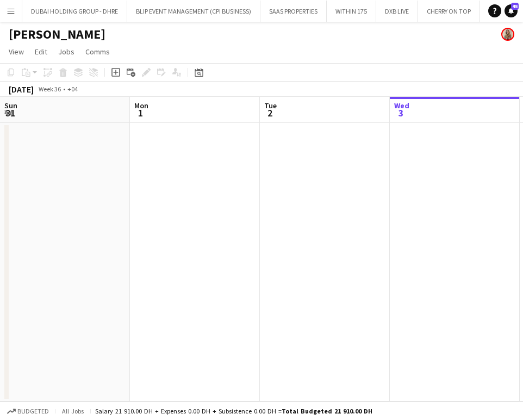 The image size is (523, 420). What do you see at coordinates (97, 51) in the screenshot?
I see `a: Comms` at bounding box center [97, 51].